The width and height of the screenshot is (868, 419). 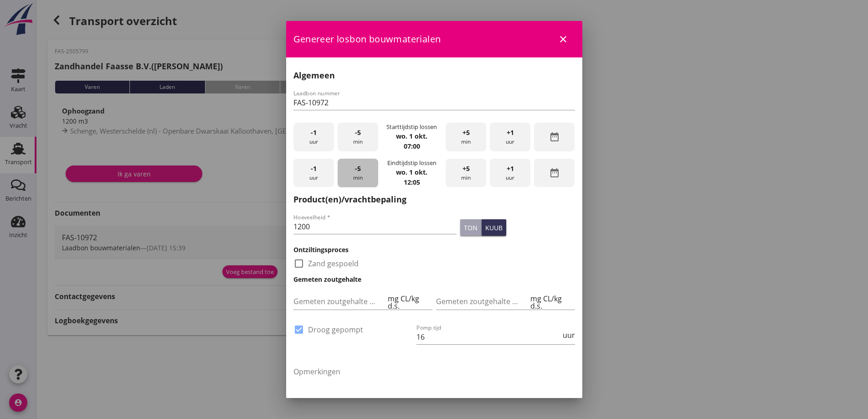 I want to click on h2: Algemeen, so click(x=434, y=75).